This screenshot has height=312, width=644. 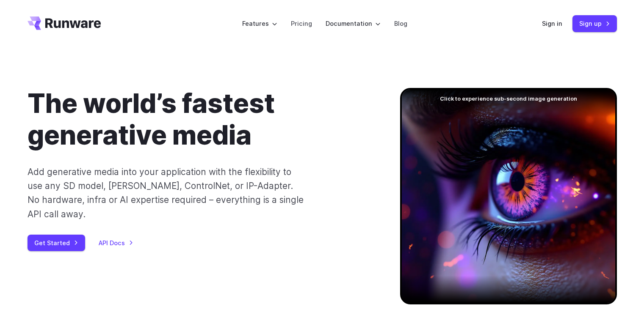 I want to click on a: API Docs, so click(x=116, y=243).